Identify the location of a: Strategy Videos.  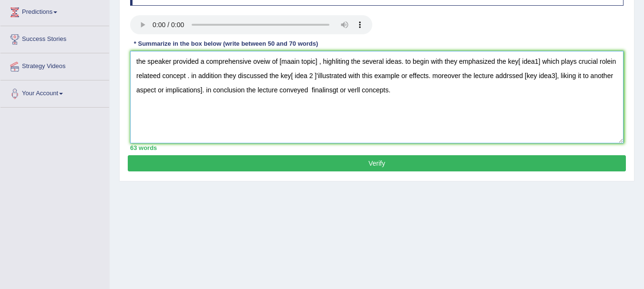
(55, 66).